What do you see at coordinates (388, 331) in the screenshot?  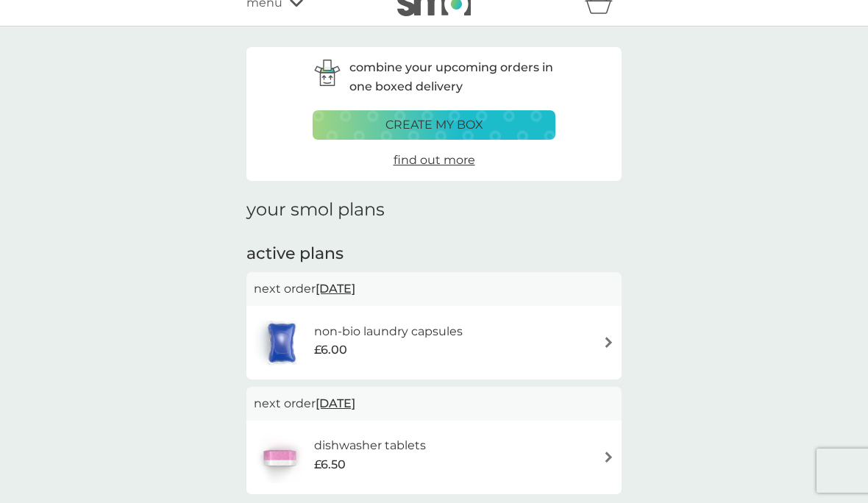 I see `h6: non-bio laundry capsules` at bounding box center [388, 331].